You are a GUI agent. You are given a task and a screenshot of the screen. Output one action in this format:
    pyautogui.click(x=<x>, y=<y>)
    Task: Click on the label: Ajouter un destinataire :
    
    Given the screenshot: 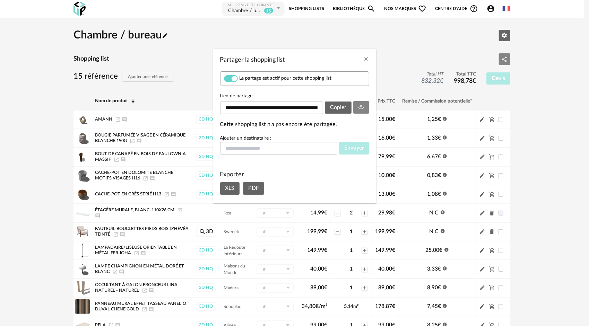 What is the action you would take?
    pyautogui.click(x=246, y=138)
    